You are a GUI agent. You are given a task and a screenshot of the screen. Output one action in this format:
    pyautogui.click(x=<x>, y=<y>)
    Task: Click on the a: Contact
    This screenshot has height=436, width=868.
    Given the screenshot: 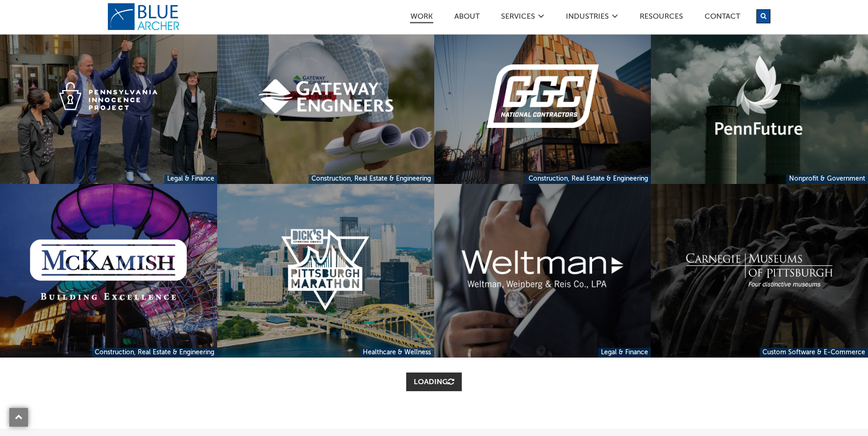 What is the action you would take?
    pyautogui.click(x=722, y=18)
    